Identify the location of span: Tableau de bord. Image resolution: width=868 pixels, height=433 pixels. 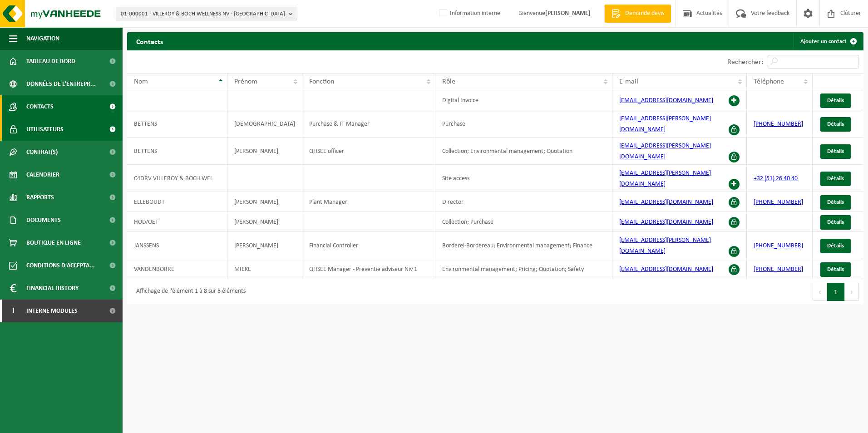
(51, 62).